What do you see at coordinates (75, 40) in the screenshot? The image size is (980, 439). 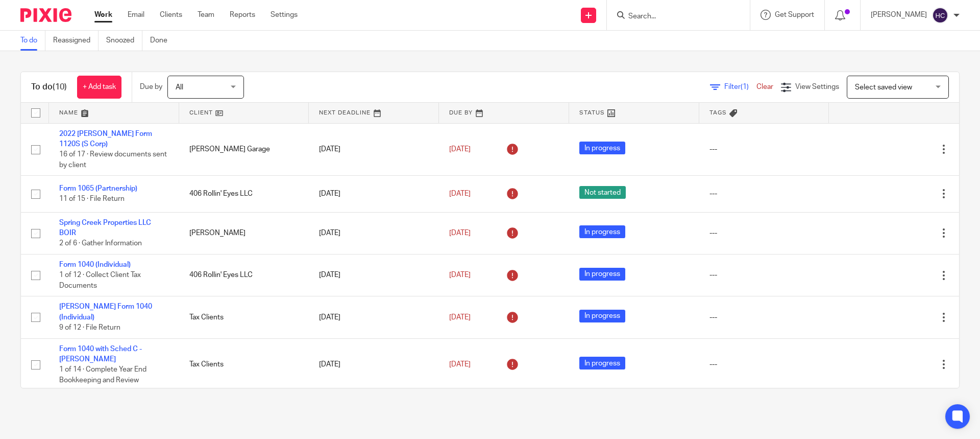 I see `a: Reassigned` at bounding box center [75, 40].